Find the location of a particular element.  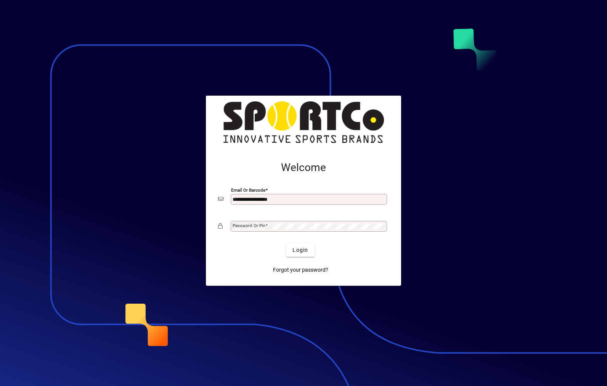

button: Login is located at coordinates (300, 250).